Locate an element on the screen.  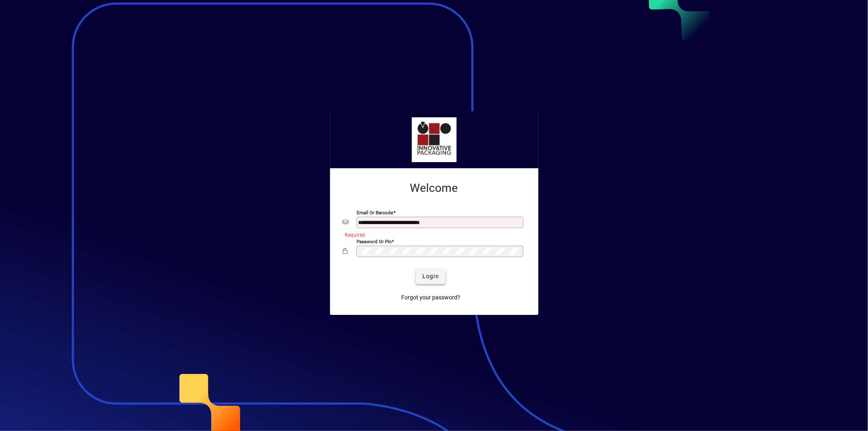
mat-label: Password or Pin is located at coordinates (375, 241).